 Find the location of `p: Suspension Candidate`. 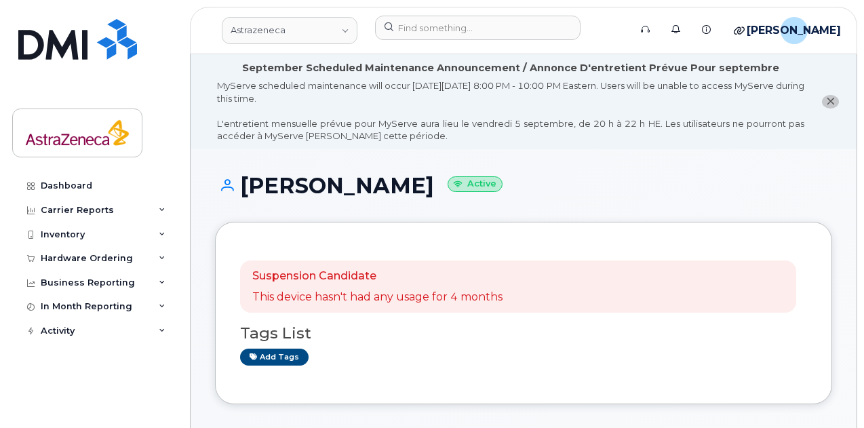

p: Suspension Candidate is located at coordinates (377, 276).